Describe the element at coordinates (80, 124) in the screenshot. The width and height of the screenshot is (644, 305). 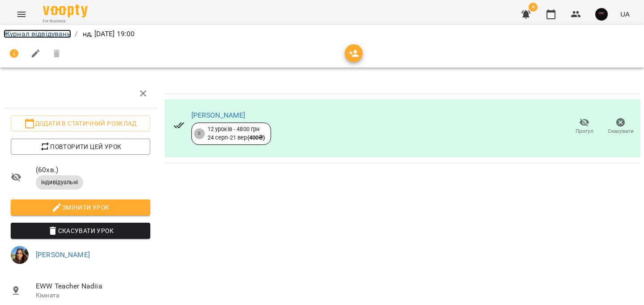
I see `span: Додати в статичний розклад` at that location.